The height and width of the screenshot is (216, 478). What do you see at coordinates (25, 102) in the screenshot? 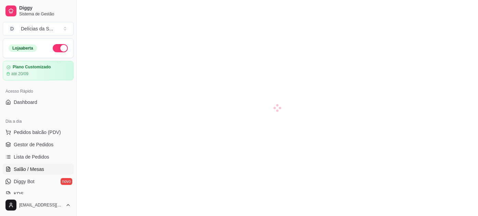
I see `span: Dashboard` at bounding box center [25, 102].